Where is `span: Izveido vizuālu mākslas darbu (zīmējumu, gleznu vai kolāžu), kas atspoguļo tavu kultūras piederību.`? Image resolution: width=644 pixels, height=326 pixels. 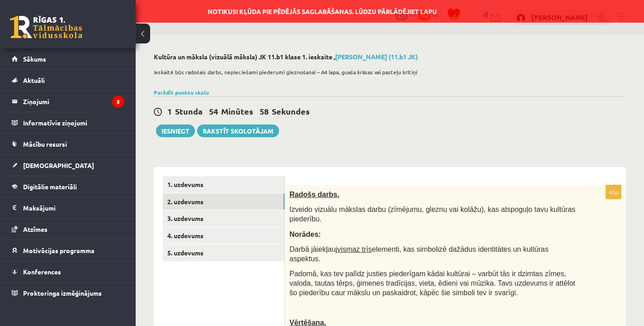 span: Izveido vizuālu mākslas darbu (zīmējumu, gleznu vai kolāžu), kas atspoguļo tavu kultūras piederību. is located at coordinates (433, 214).